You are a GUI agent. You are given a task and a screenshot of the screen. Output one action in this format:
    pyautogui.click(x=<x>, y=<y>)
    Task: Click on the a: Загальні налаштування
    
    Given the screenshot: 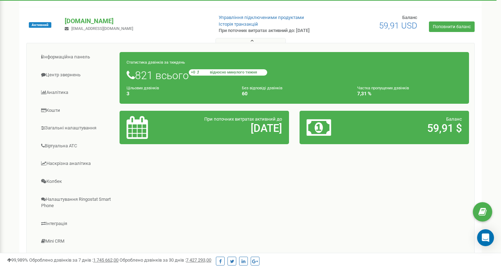 What is the action you would take?
    pyautogui.click(x=76, y=128)
    